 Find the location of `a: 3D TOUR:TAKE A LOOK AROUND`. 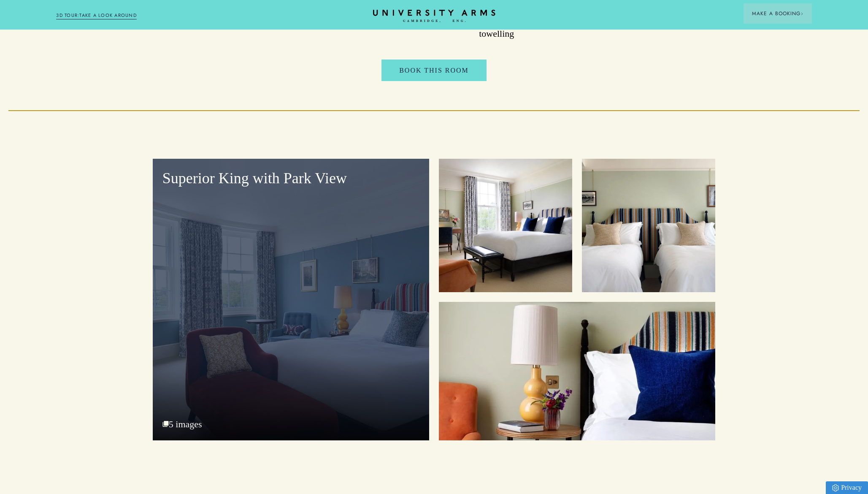

a: 3D TOUR:TAKE A LOOK AROUND is located at coordinates (96, 16).